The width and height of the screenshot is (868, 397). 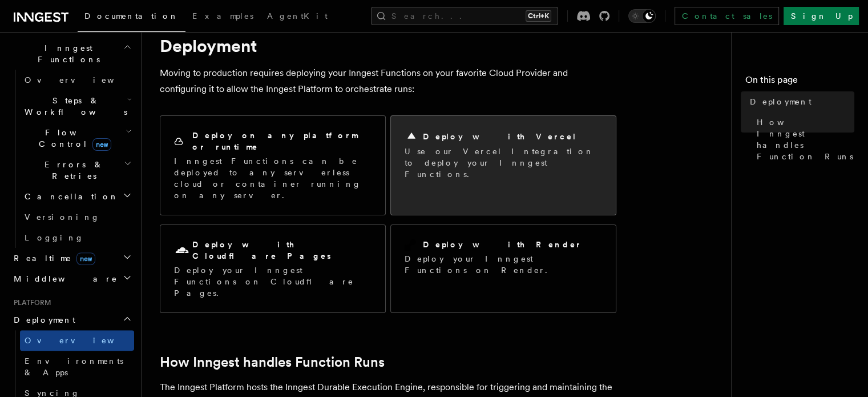 I want to click on h2: Deploy on any platform or runtime, so click(x=282, y=141).